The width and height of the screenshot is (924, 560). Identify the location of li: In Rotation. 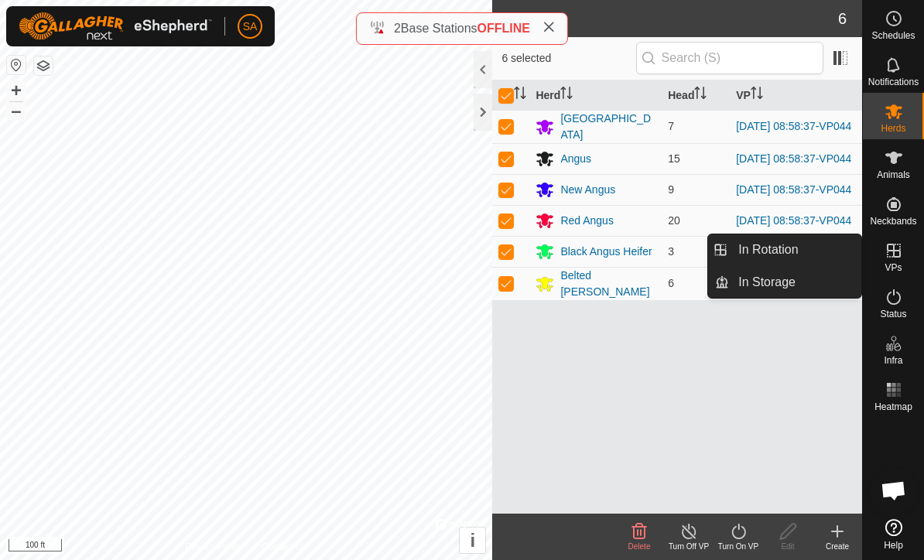
(784, 250).